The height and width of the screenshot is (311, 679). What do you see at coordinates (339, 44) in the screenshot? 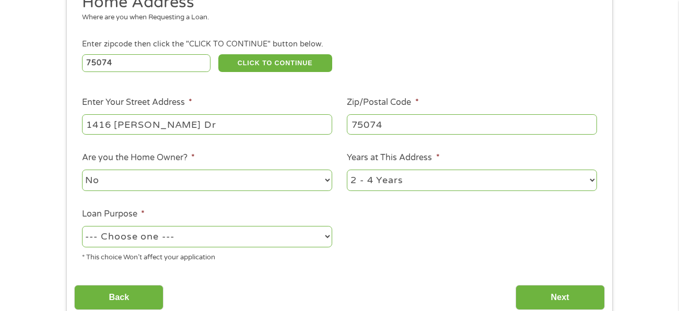
I see `div: Enter zipcode then click the "CLICK TO CONTINUE" button below.` at bounding box center [339, 44].